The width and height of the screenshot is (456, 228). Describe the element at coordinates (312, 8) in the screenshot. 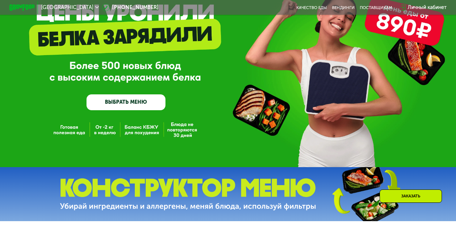

I see `a: Качество еды` at that location.